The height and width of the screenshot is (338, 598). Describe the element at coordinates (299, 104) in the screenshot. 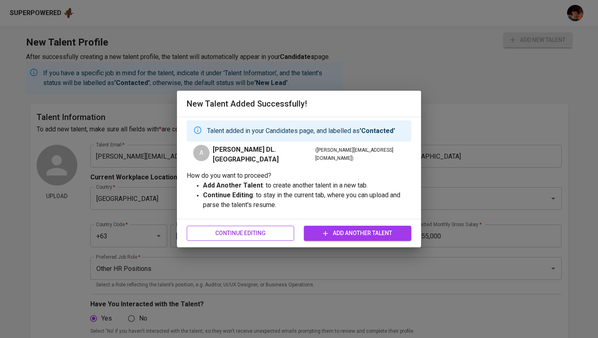

I see `h6: New Talent Added Successfully!` at that location.